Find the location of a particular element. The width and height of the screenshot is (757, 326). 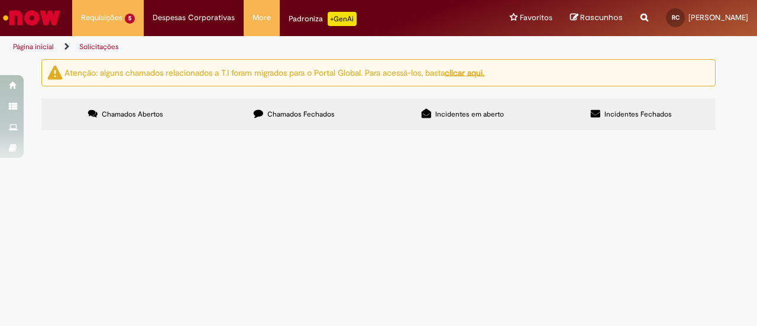

span: Chamados Fechados is located at coordinates (301, 114).